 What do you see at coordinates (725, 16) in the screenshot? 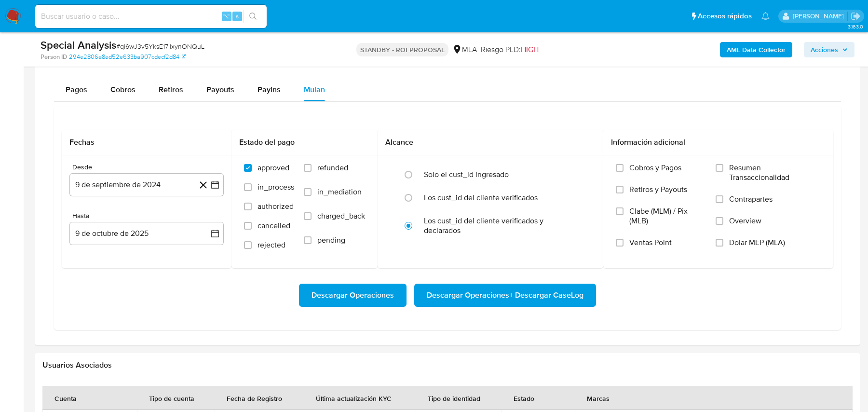
I see `span: Accesos rápidos` at bounding box center [725, 16].